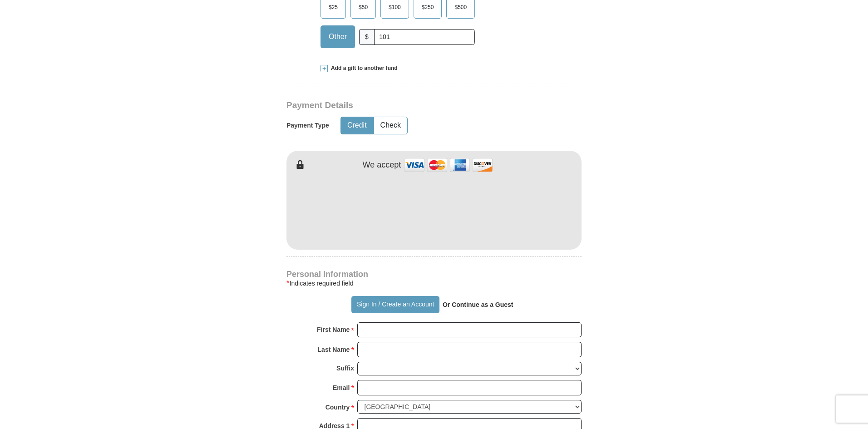  I want to click on button: Check, so click(391, 125).